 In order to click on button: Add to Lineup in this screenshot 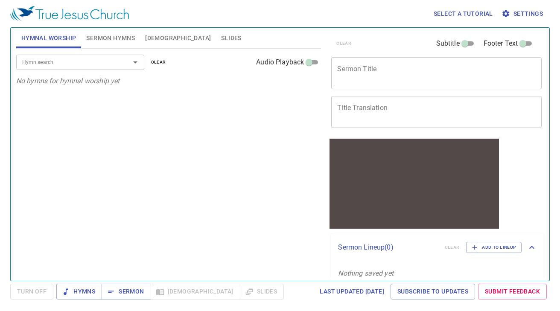, I will do `click(494, 247)`.